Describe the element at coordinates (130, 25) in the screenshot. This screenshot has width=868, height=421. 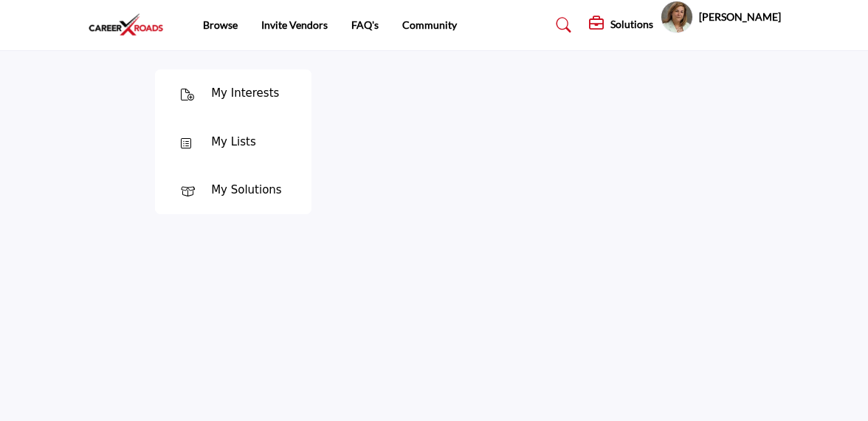
I see `img: site Logo` at that location.